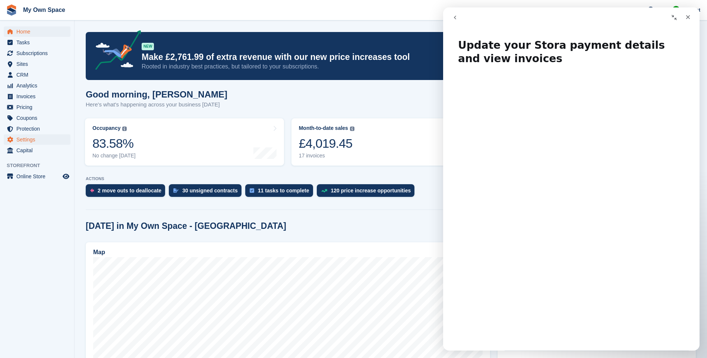 Image resolution: width=707 pixels, height=358 pixels. I want to click on button: Collapse window, so click(231, 10).